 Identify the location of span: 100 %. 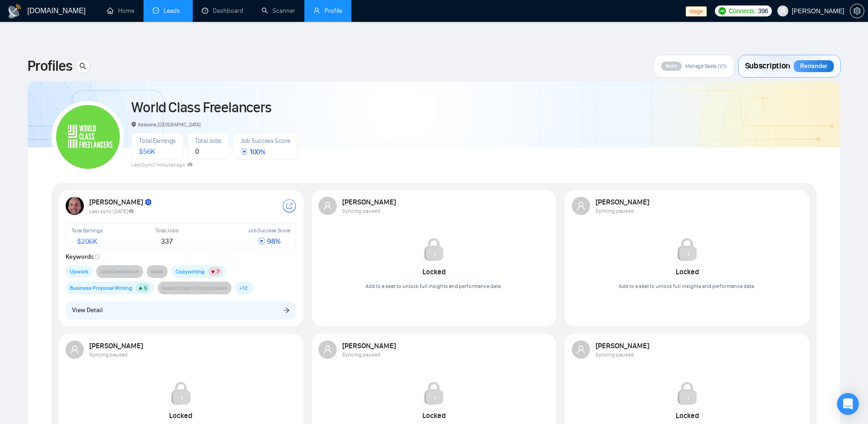
(253, 151).